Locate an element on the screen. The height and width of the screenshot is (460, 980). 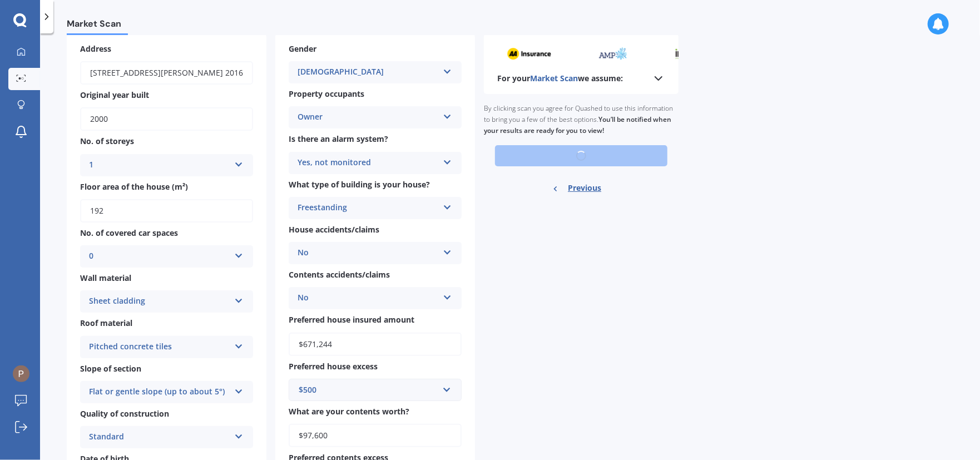
span: No. of covered car spaces is located at coordinates (129, 232).